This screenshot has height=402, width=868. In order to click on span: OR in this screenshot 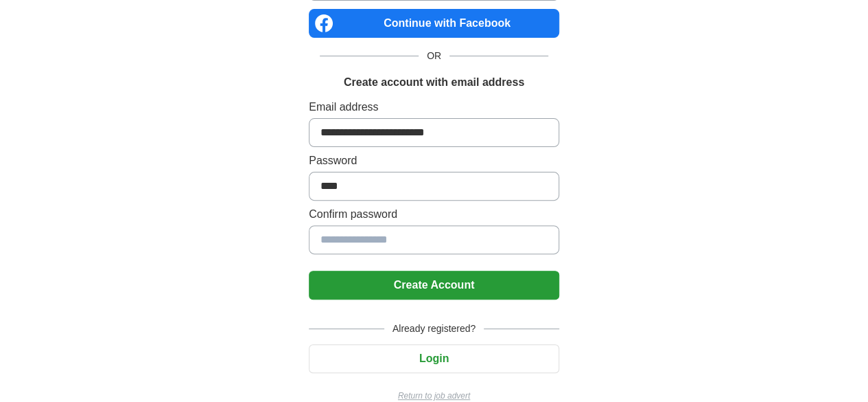, I will do `click(434, 55)`.